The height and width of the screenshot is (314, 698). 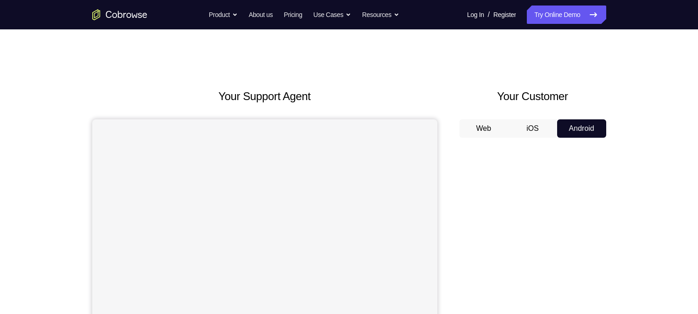 What do you see at coordinates (293, 15) in the screenshot?
I see `a: Pricing` at bounding box center [293, 15].